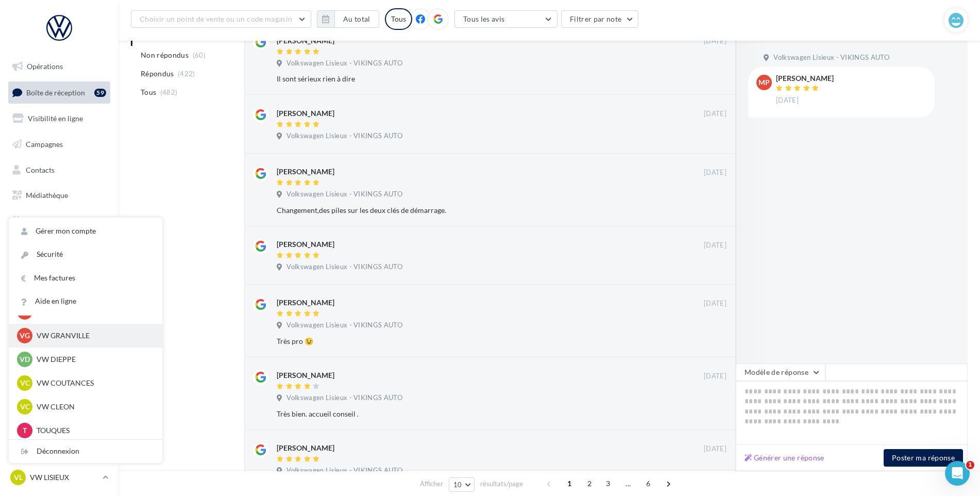 This screenshot has width=980, height=496. I want to click on p: VW COUTANCES, so click(93, 383).